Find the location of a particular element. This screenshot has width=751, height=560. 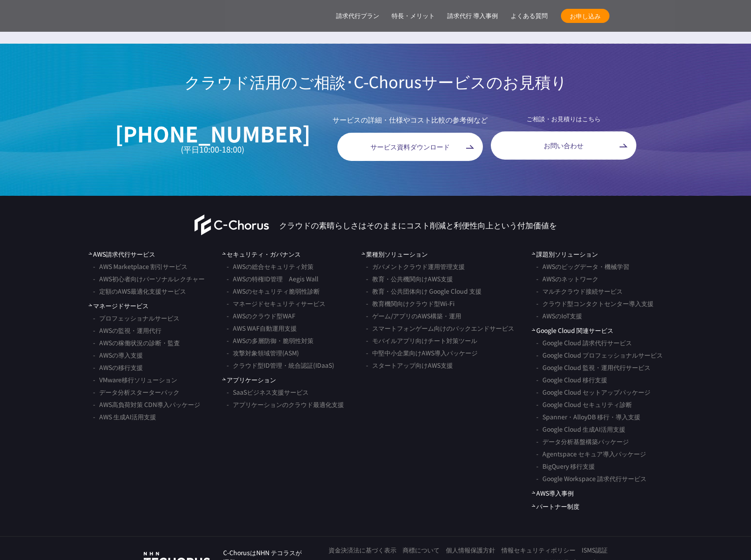

a: ゲーム/アプリのAWS構築・運用 is located at coordinates (413, 316).